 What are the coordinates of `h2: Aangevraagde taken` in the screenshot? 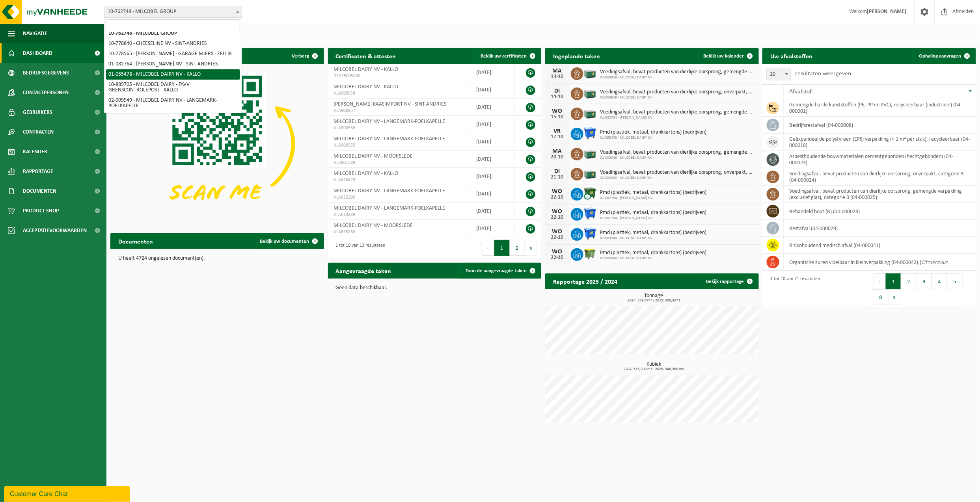 It's located at (364, 270).